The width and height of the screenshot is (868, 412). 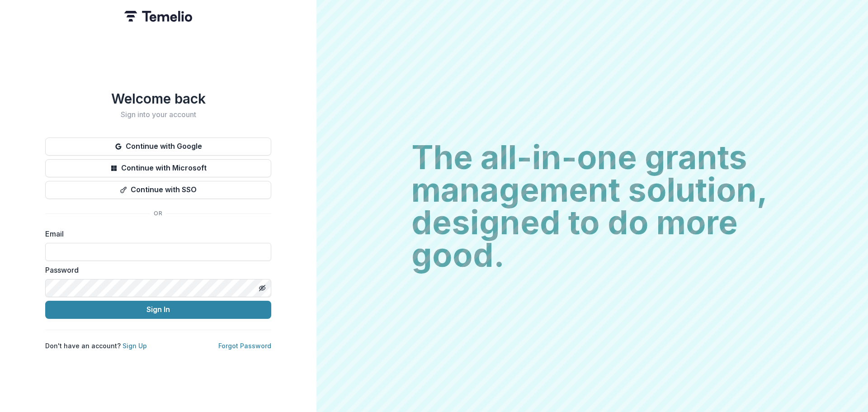 I want to click on button: Continue with Microsoft, so click(x=159, y=169).